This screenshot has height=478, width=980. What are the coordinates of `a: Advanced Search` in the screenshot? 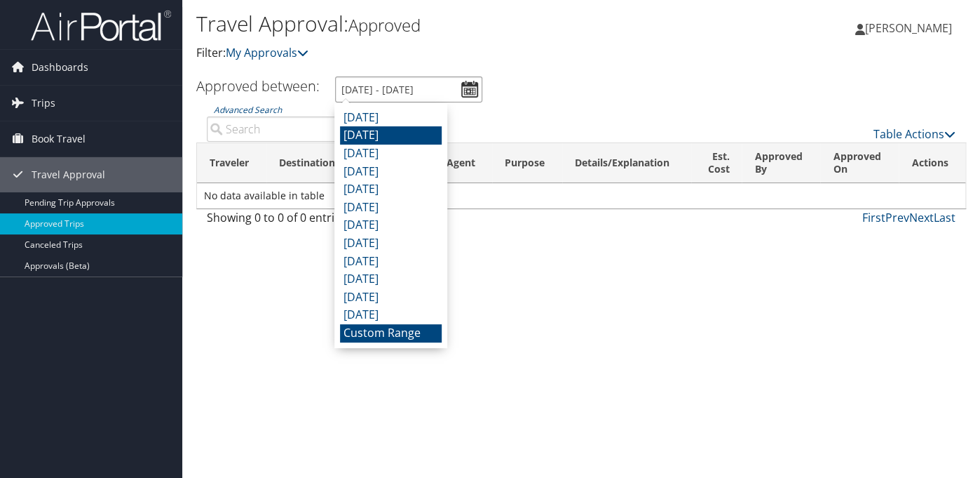 It's located at (247, 110).